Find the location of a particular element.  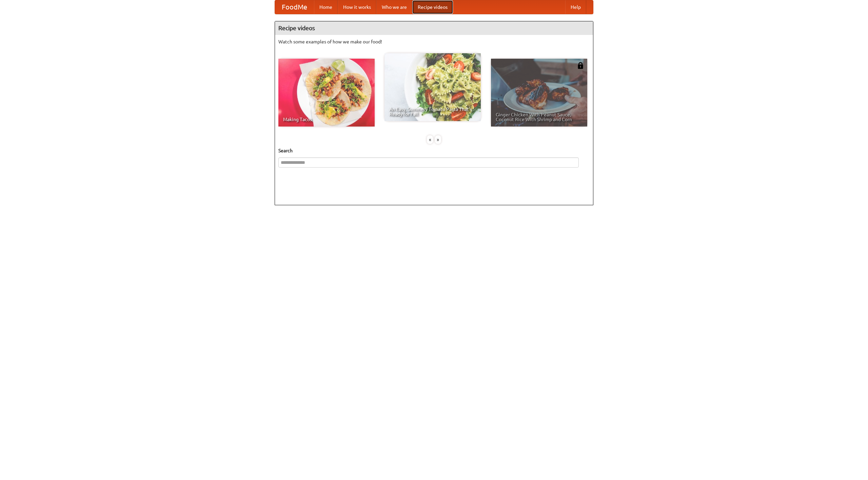

img: 483408.png is located at coordinates (581, 66).